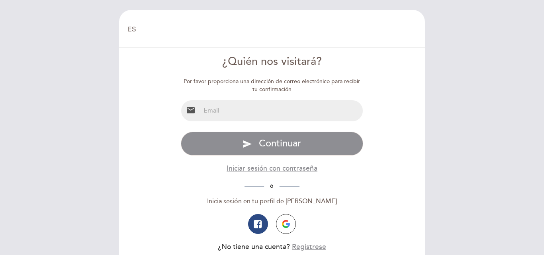  What do you see at coordinates (272, 86) in the screenshot?
I see `div: Por favor proporciona una dirección de correo electrónico para recibir tu confirmación` at bounding box center [272, 86].